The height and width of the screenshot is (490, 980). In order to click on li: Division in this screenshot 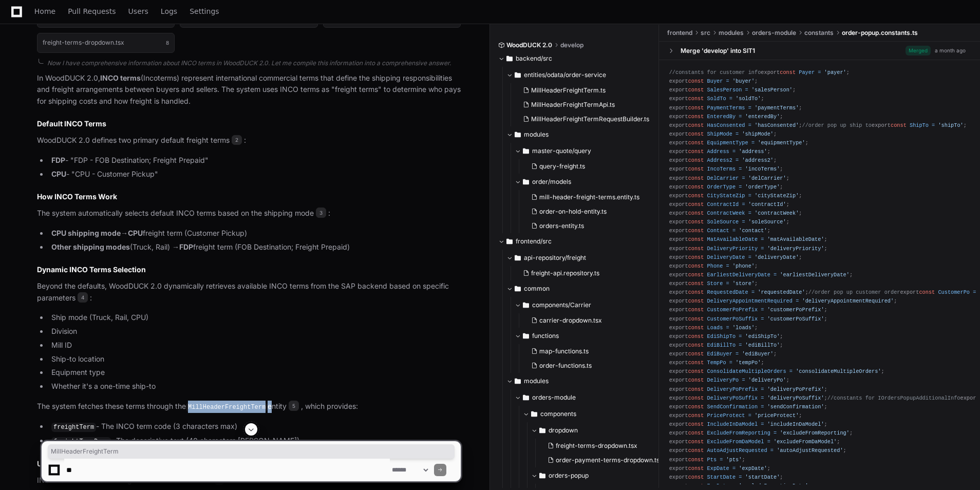, I will do `click(254, 332)`.